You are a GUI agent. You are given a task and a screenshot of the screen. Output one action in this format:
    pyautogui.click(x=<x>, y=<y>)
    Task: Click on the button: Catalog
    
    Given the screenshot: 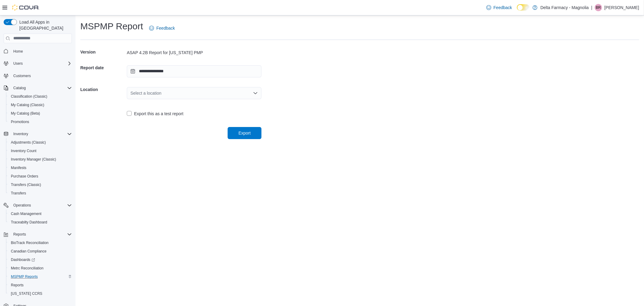 What is the action you would take?
    pyautogui.click(x=19, y=88)
    